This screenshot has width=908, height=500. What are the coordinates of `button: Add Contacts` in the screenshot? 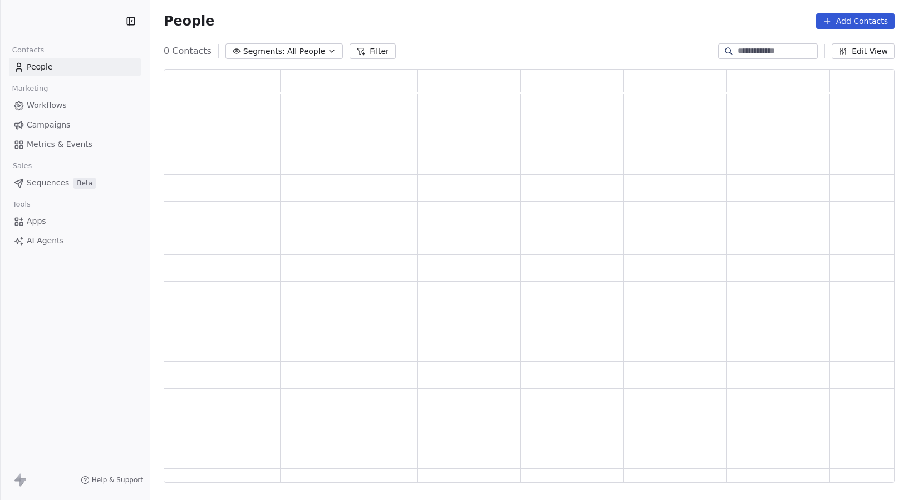 It's located at (856, 21).